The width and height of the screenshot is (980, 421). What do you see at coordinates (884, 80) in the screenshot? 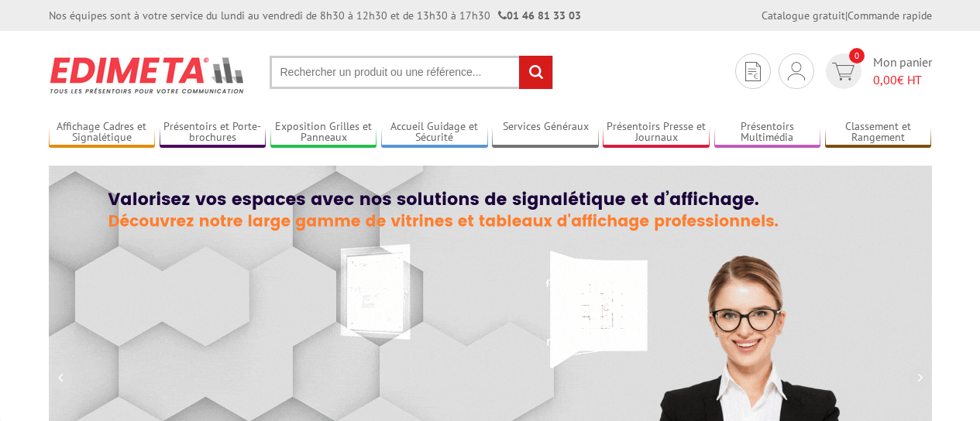
I see `span: 0,00` at bounding box center [884, 80].